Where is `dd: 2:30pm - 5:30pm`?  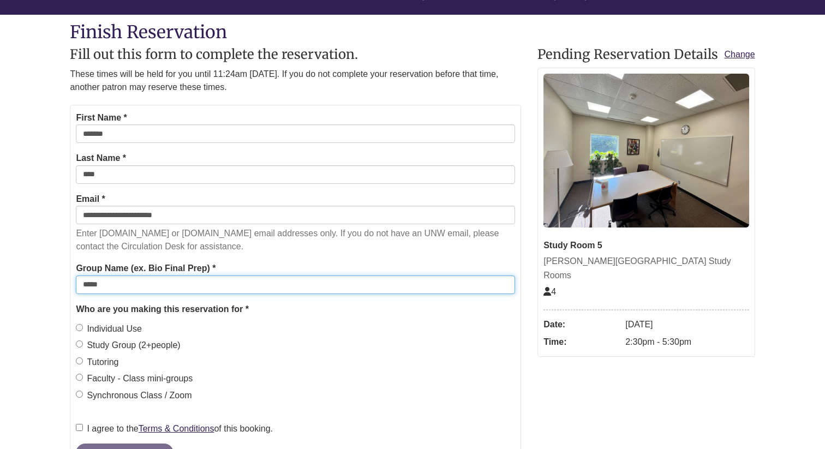 dd: 2:30pm - 5:30pm is located at coordinates (687, 342).